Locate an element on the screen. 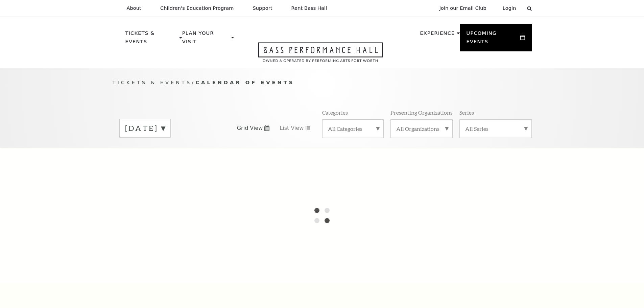 Image resolution: width=644 pixels, height=308 pixels. label: All Series is located at coordinates (496, 128).